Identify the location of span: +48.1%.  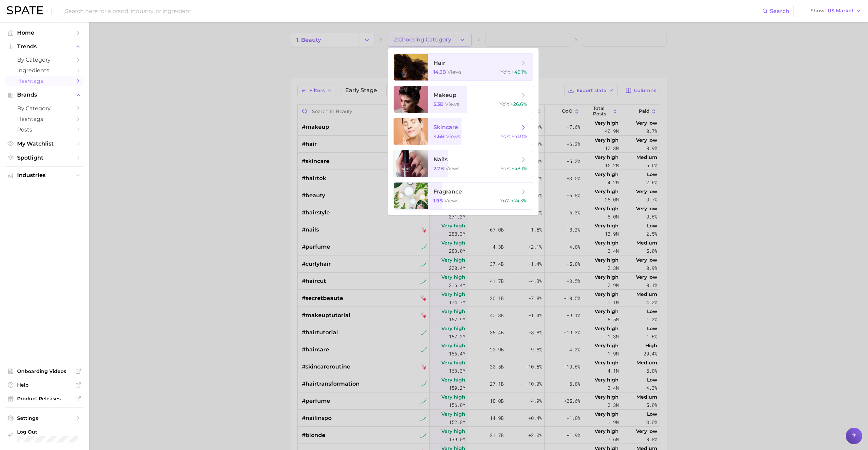
(520, 169).